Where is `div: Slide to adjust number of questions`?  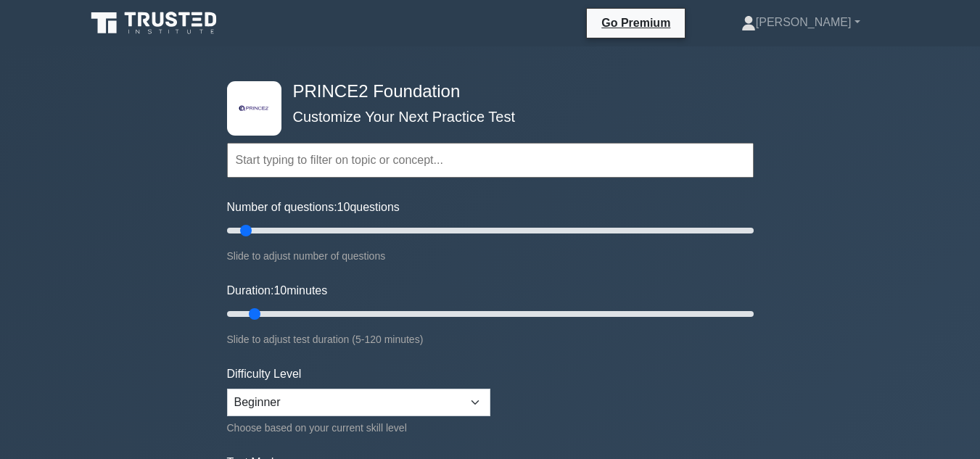
div: Slide to adjust number of questions is located at coordinates (490, 256).